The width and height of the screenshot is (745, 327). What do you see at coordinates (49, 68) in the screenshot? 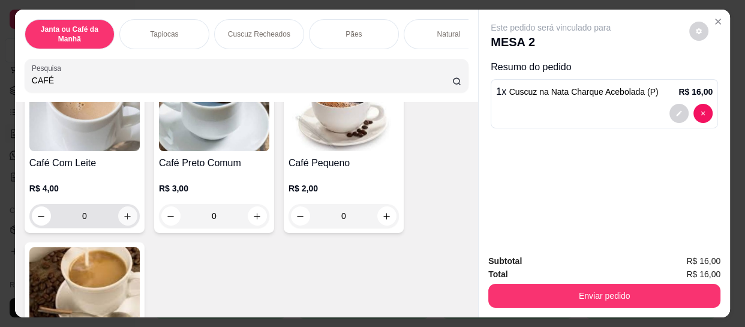
I see `label: Pesquisa` at bounding box center [49, 68].